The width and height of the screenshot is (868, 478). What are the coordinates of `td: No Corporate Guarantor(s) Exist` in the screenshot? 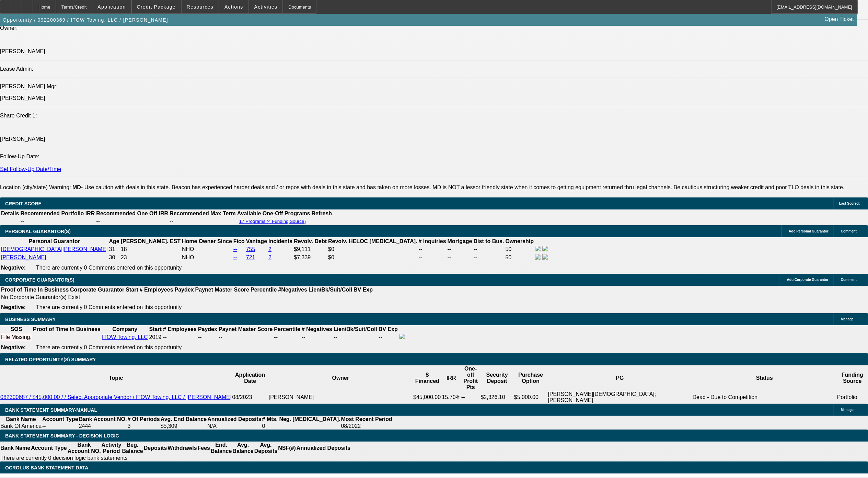 It's located at (188, 297).